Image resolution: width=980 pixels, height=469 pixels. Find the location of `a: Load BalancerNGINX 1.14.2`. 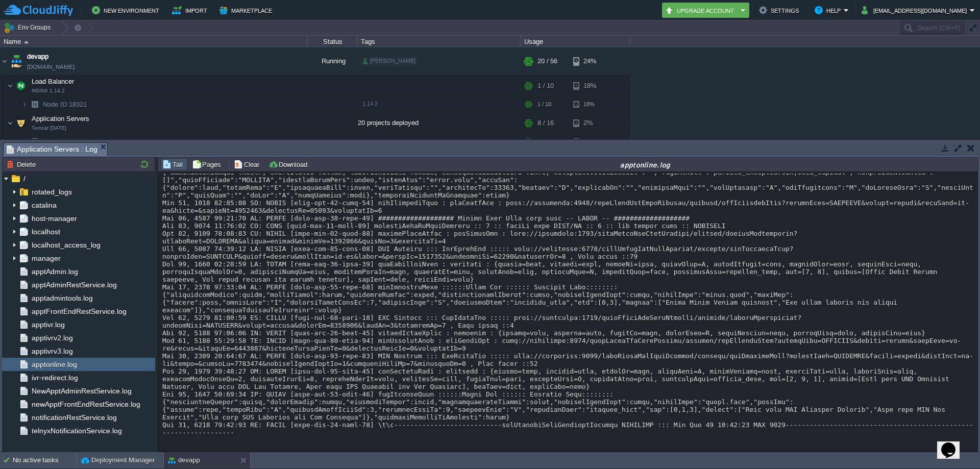

a: Load BalancerNGINX 1.14.2 is located at coordinates (53, 81).